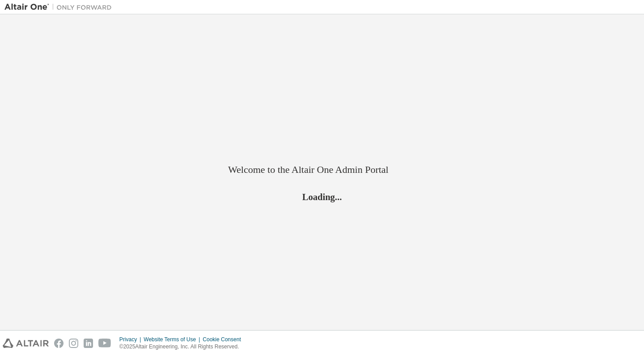  What do you see at coordinates (105, 343) in the screenshot?
I see `img: youtube.svg` at bounding box center [105, 343].